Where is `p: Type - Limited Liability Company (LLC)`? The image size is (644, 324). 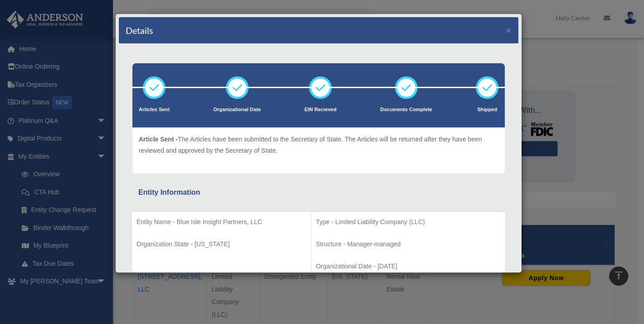 p: Type - Limited Liability Company (LLC) is located at coordinates (408, 222).